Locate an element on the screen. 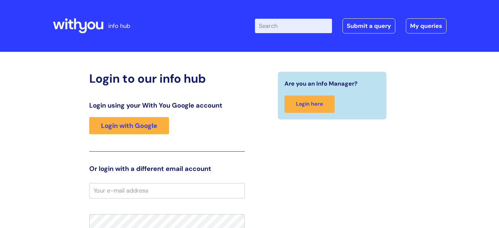  h3: Login using your With You Google account is located at coordinates (167, 105).